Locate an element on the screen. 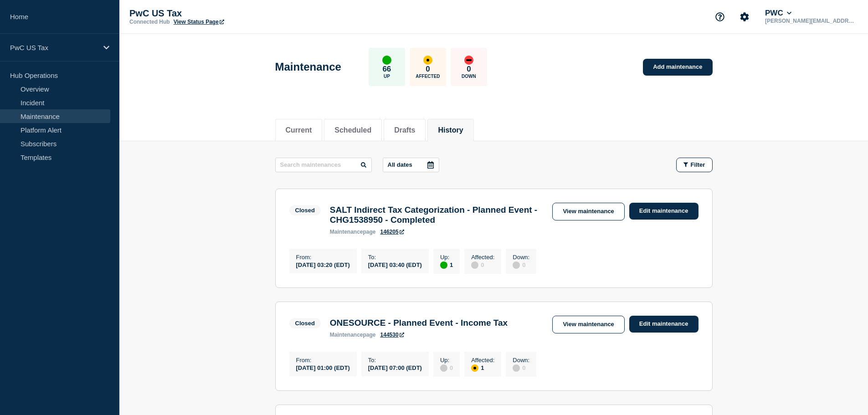 The height and width of the screenshot is (415, 868). button: Support is located at coordinates (720, 17).